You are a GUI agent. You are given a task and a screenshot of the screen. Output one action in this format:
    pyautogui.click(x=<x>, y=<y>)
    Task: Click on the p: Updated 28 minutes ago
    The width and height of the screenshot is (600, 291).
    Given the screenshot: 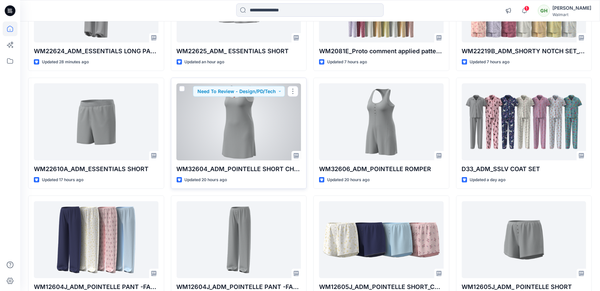 What is the action you would take?
    pyautogui.click(x=65, y=62)
    